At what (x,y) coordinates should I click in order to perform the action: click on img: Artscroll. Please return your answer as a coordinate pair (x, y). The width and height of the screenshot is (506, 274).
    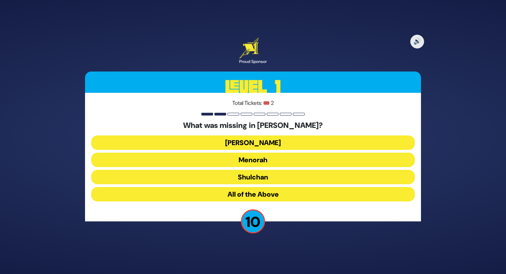
    Looking at the image, I should click on (249, 48).